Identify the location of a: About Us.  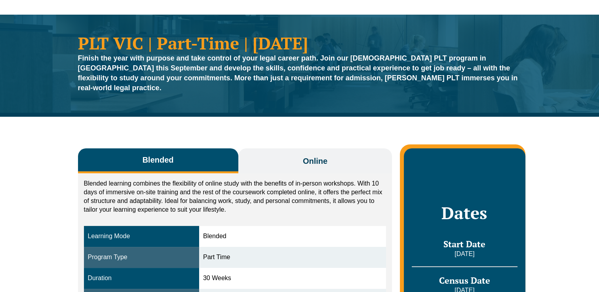
(533, 19).